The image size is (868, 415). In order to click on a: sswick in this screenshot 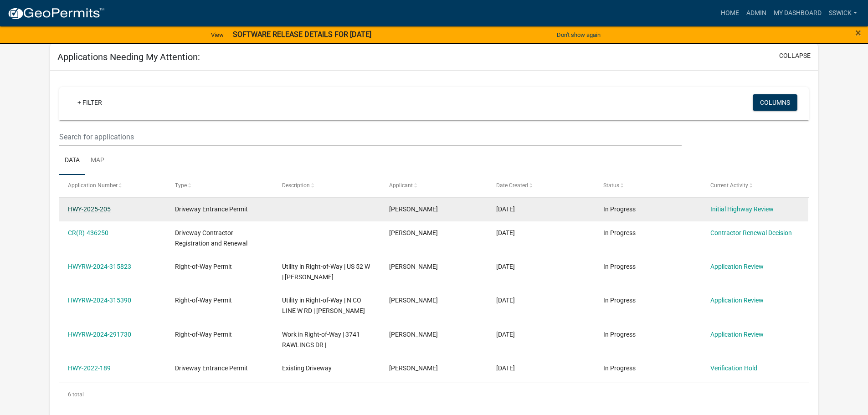, I will do `click(842, 13)`.